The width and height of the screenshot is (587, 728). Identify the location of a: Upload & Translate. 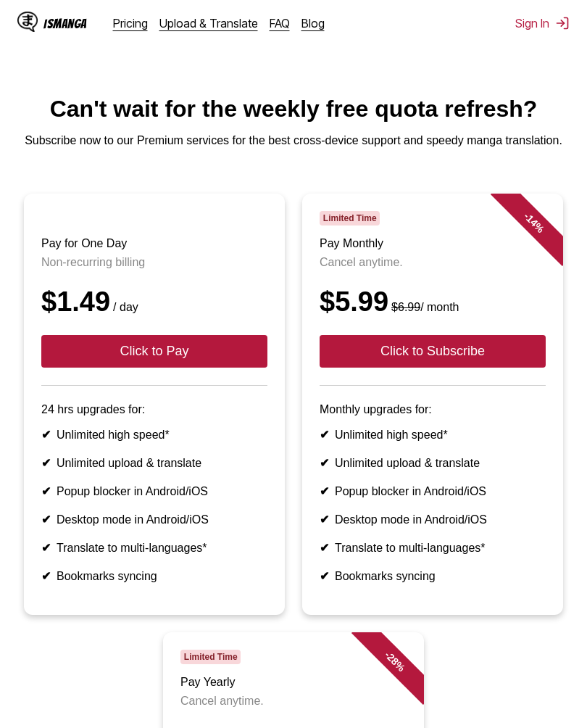
(208, 23).